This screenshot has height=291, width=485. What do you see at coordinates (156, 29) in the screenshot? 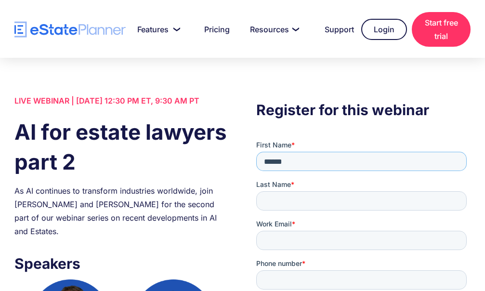
I see `a: Features` at bounding box center [156, 29].